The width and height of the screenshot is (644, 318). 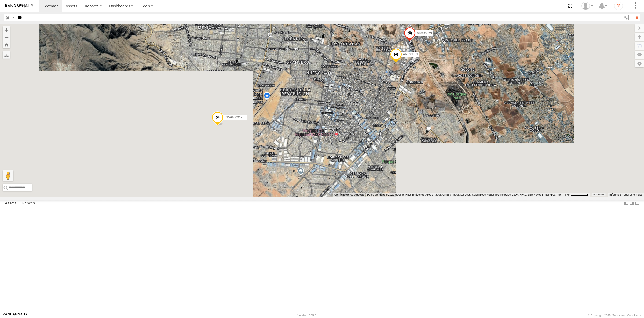 What do you see at coordinates (637, 203) in the screenshot?
I see `label: Hide Summary Table` at bounding box center [637, 203].